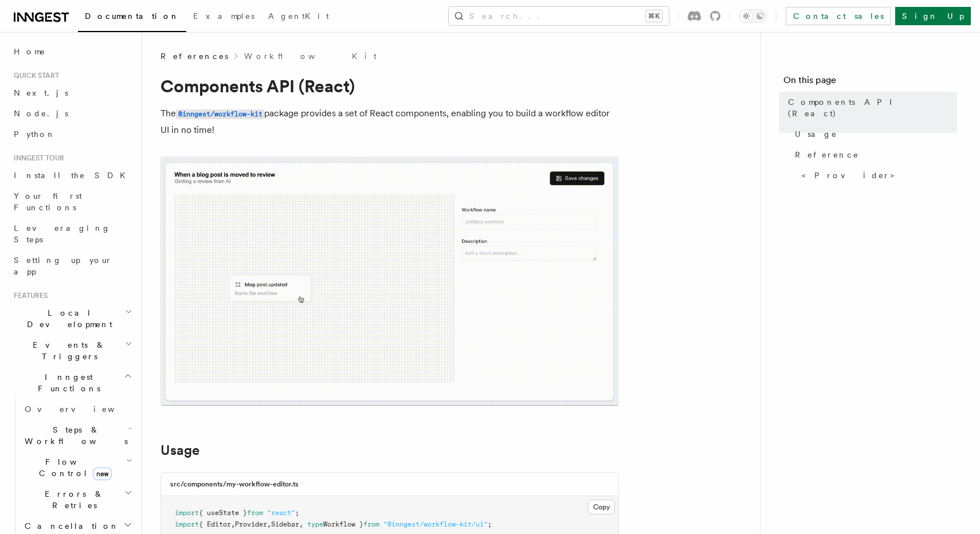 This screenshot has width=980, height=534. What do you see at coordinates (73, 175) in the screenshot?
I see `span: Install the SDK` at bounding box center [73, 175].